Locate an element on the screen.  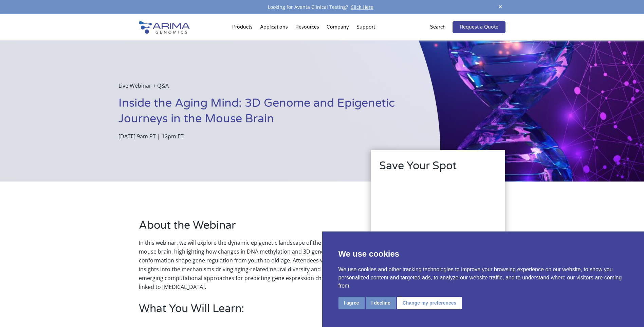
button: Change my preferences is located at coordinates (429, 302).